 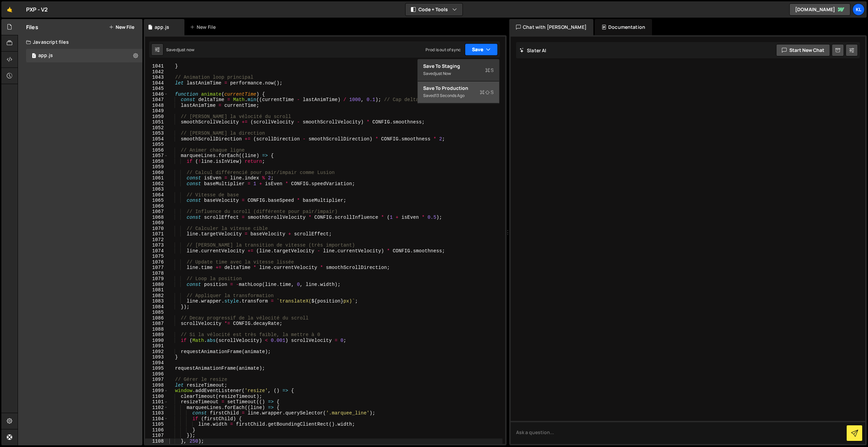 What do you see at coordinates (157, 223) in the screenshot?
I see `div: 1069` at bounding box center [157, 223].